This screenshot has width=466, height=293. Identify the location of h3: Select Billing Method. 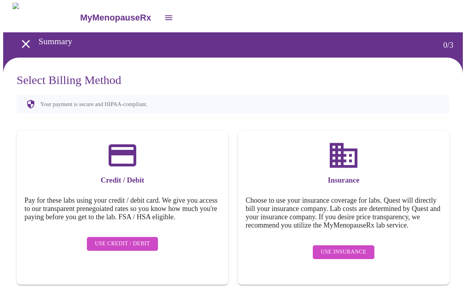
(233, 81).